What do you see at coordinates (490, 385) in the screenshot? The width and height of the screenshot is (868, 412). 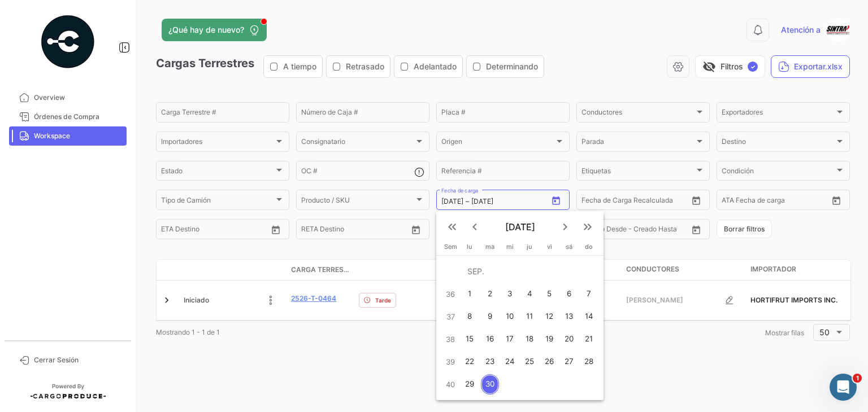 I see `button: 30 de septiembre de 2025` at bounding box center [490, 385].